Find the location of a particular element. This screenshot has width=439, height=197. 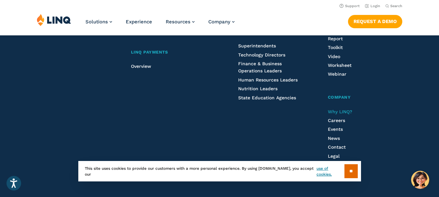

img: LINQ | K‑12 Software is located at coordinates (54, 20).